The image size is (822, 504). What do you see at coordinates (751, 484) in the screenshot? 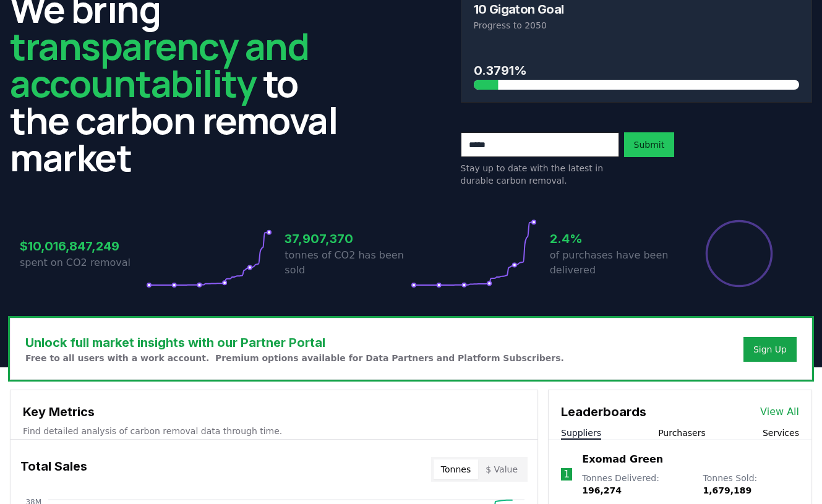
I see `p: Tonnes Sold :` at bounding box center [751, 484].